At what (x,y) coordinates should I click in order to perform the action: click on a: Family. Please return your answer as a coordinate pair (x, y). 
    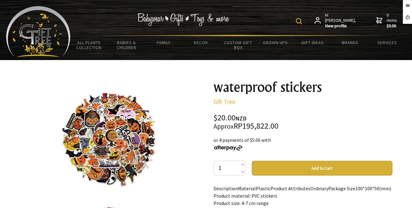
    Looking at the image, I should click on (164, 43).